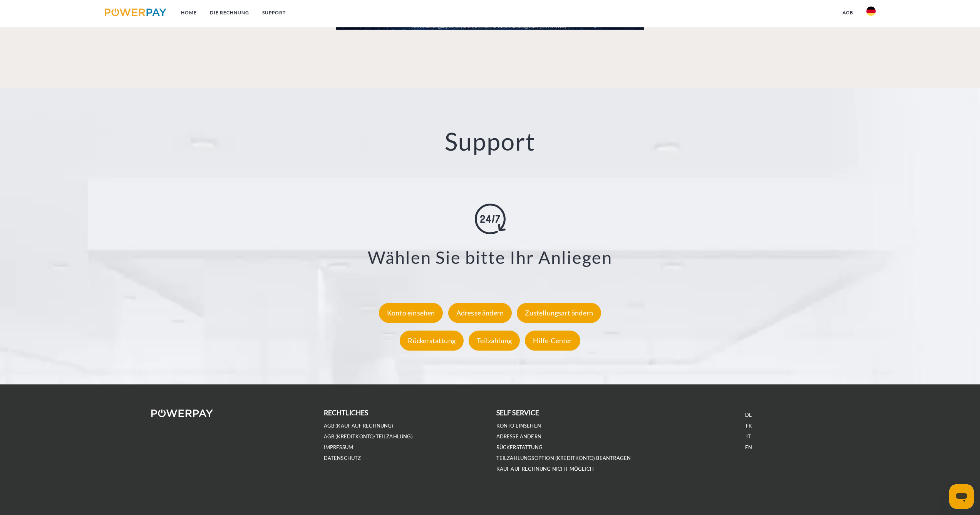 This screenshot has width=980, height=515. Describe the element at coordinates (490, 219) in the screenshot. I see `img: online-shopping.svg` at that location.